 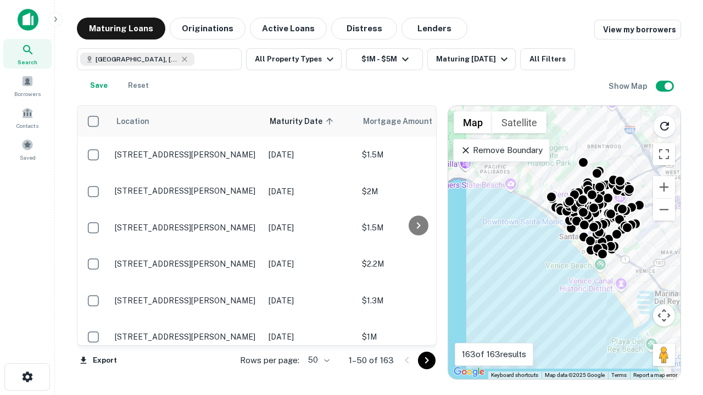 What do you see at coordinates (121, 29) in the screenshot?
I see `button: Maturing Loans` at bounding box center [121, 29].